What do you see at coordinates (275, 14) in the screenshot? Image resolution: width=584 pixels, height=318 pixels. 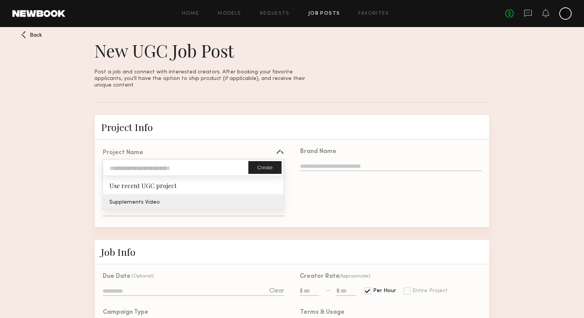 I see `a: Requests` at bounding box center [275, 14].